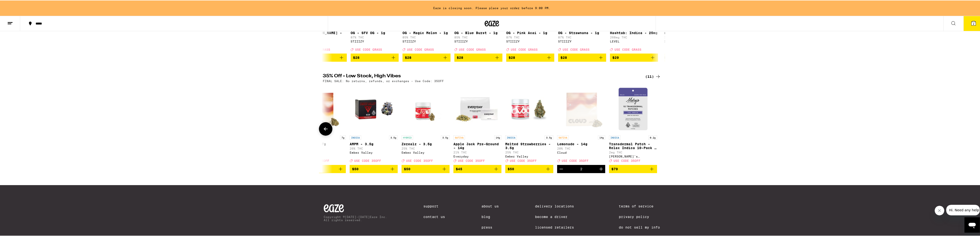 Image resolution: width=980 pixels, height=236 pixels. Describe the element at coordinates (478, 156) in the screenshot. I see `div: Everyday` at that location.